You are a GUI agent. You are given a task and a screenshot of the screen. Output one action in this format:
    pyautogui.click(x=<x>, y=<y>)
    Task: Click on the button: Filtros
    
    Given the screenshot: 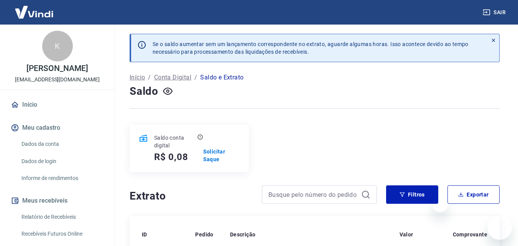 What is the action you would take?
    pyautogui.click(x=412, y=194)
    